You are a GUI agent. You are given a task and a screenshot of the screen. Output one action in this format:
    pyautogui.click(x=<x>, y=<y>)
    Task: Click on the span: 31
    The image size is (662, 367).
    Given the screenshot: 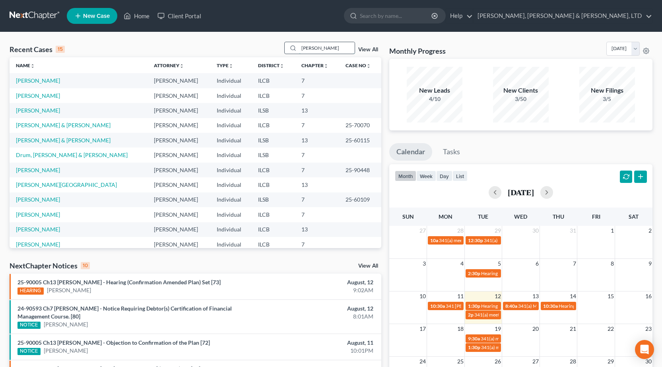 What is the action you would take?
    pyautogui.click(x=573, y=231)
    